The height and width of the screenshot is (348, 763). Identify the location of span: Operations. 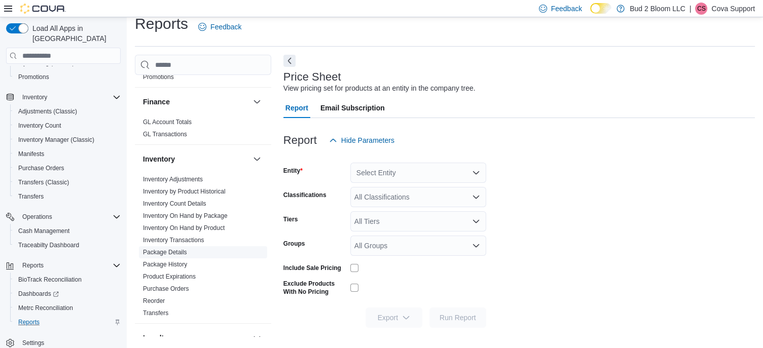
(69, 217).